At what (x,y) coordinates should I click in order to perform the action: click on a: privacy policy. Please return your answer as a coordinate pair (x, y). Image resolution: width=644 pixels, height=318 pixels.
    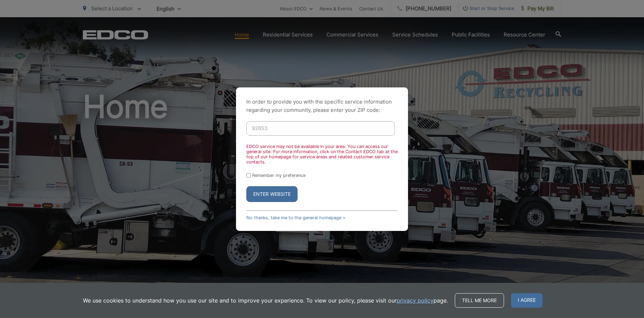
    Looking at the image, I should click on (415, 300).